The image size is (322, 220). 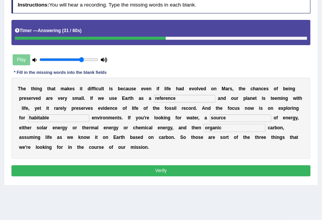 What do you see at coordinates (137, 118) in the screenshot?
I see `b: y` at bounding box center [137, 118].